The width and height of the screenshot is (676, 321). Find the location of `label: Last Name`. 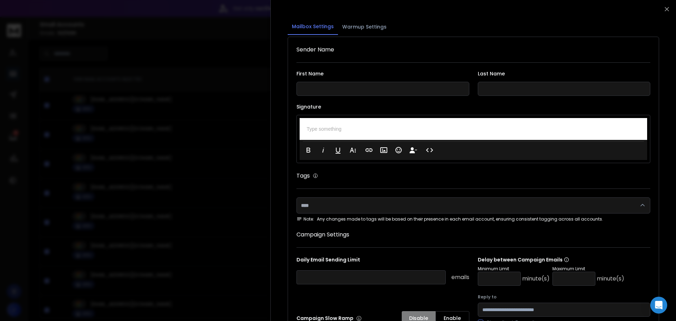

label: Last Name is located at coordinates (564, 74).